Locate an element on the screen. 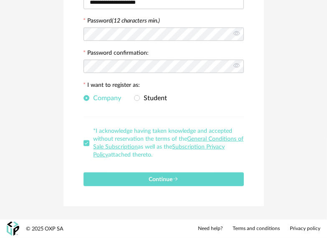  span: Continue is located at coordinates (163, 180).